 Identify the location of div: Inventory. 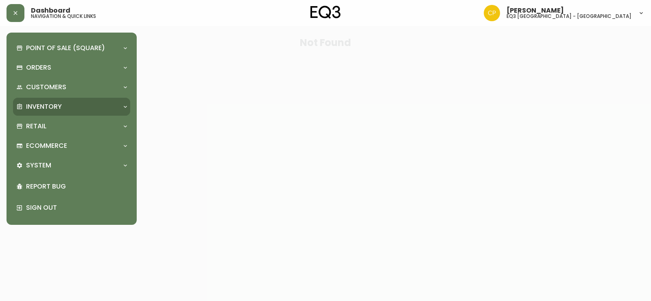
(72, 107).